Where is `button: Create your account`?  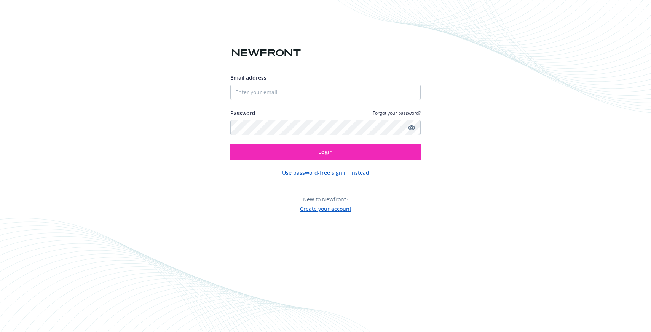
button: Create your account is located at coordinates (325, 208).